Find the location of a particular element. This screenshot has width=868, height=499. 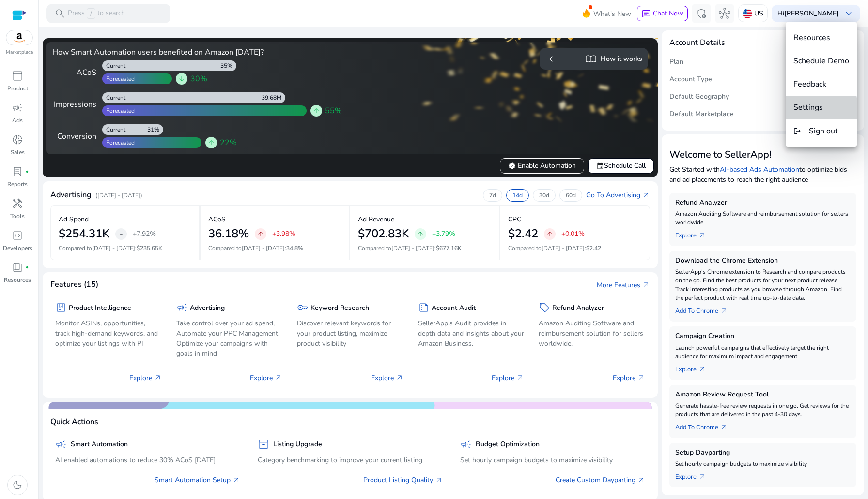

span: Schedule Demo is located at coordinates (821, 61).